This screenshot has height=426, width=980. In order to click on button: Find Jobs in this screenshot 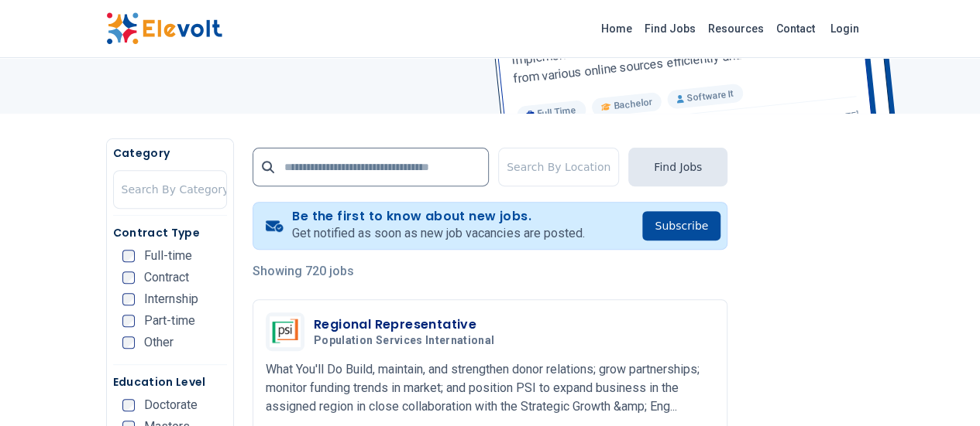, I will do `click(677, 167)`.